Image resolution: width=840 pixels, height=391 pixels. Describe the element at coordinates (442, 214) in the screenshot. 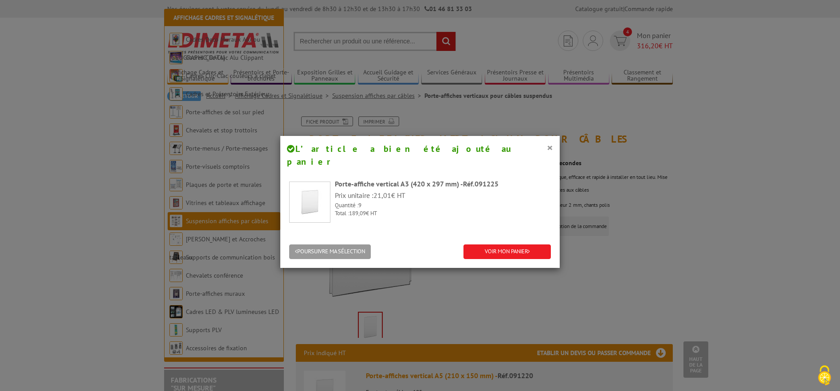

I see `p: Total : € HT` at that location.